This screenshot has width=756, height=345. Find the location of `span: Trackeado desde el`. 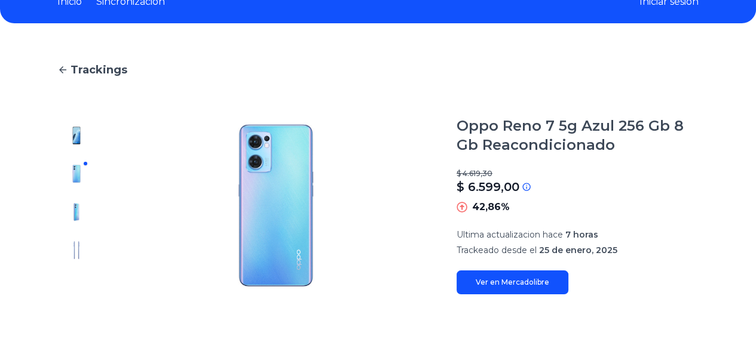

span: Trackeado desde el is located at coordinates (496, 250).